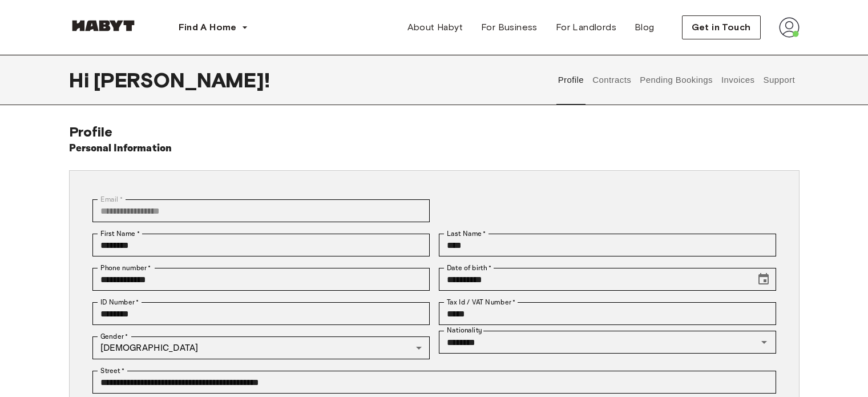 Image resolution: width=868 pixels, height=397 pixels. I want to click on label: Nationality, so click(464, 330).